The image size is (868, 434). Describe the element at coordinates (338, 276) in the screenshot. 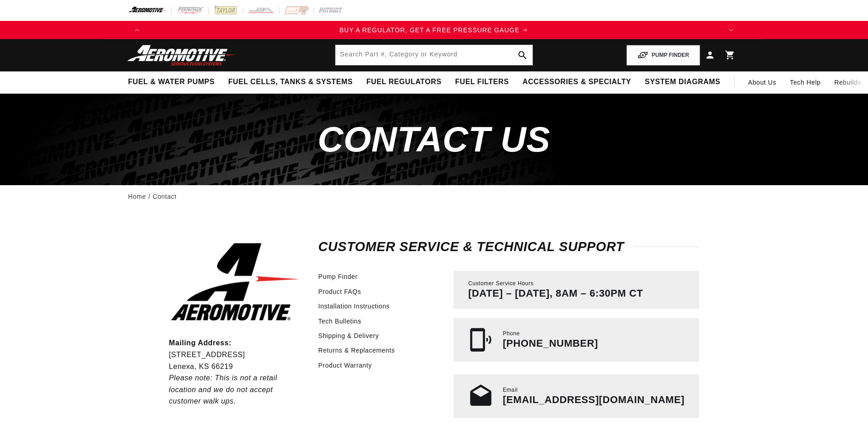

I see `a: Pump Finder` at that location.